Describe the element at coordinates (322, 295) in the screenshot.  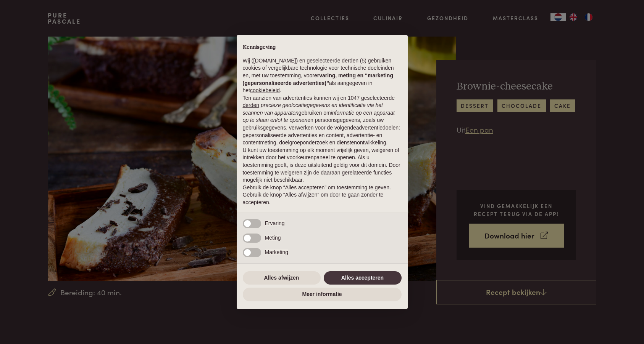
I see `button: Meer informatie` at that location.